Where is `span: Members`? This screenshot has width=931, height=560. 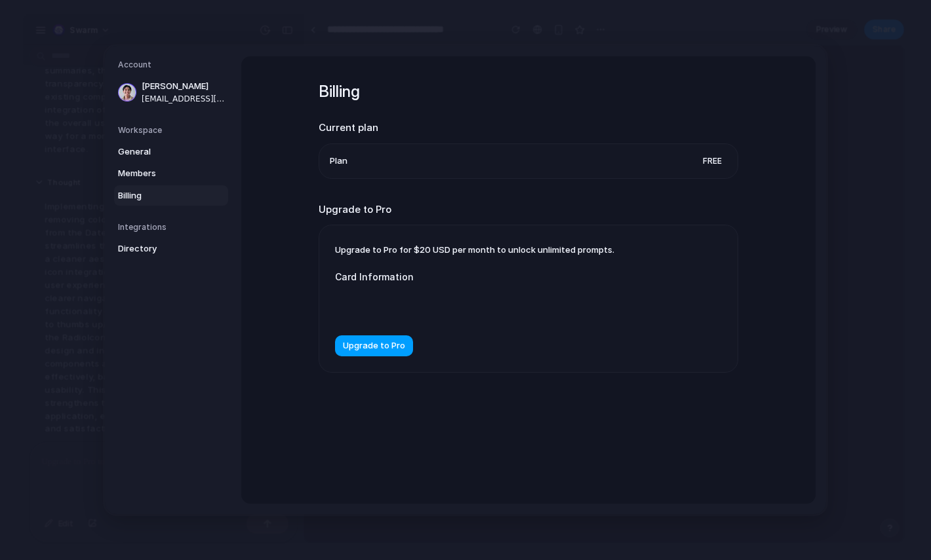 span: Members is located at coordinates (160, 174).